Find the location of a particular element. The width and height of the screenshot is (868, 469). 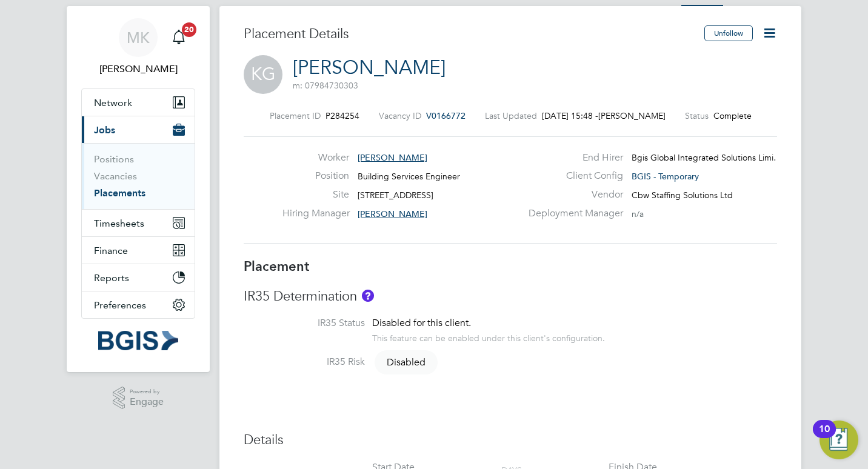

span: Building Services Engineer is located at coordinates (409, 176).